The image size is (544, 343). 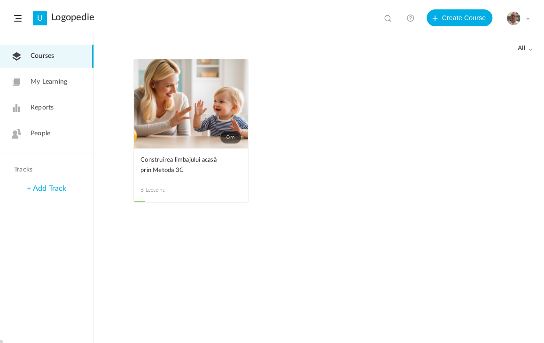 What do you see at coordinates (525, 48) in the screenshot?
I see `span: all` at bounding box center [525, 48].